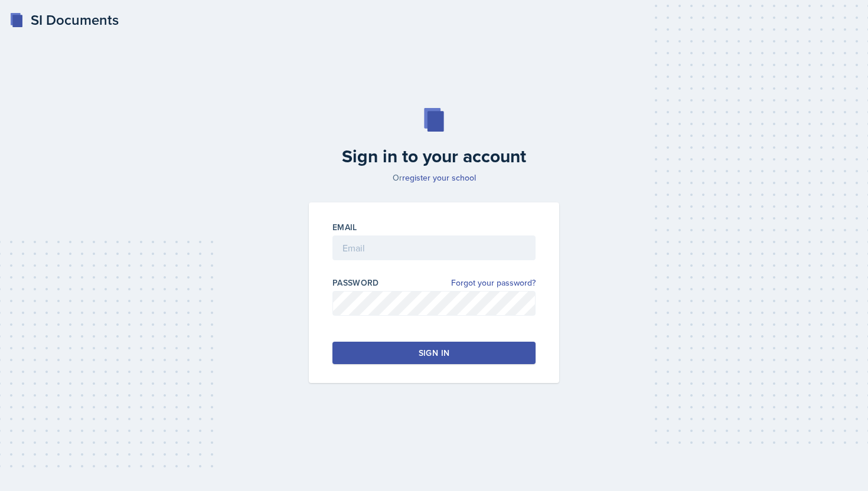 This screenshot has width=868, height=491. I want to click on input: Email, so click(434, 248).